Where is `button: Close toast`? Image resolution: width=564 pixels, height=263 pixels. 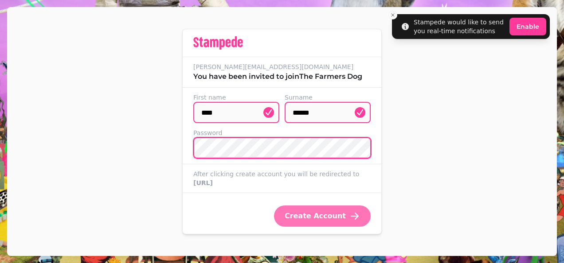
button: Close toast is located at coordinates (393, 15).